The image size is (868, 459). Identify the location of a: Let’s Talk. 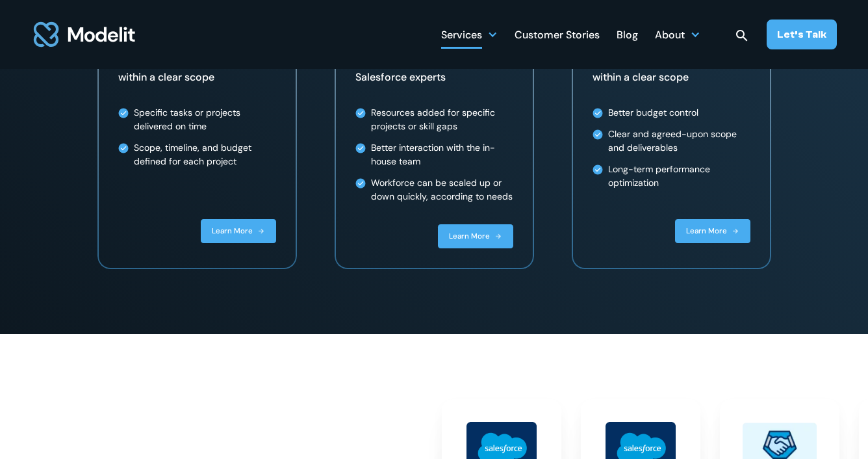
(802, 35).